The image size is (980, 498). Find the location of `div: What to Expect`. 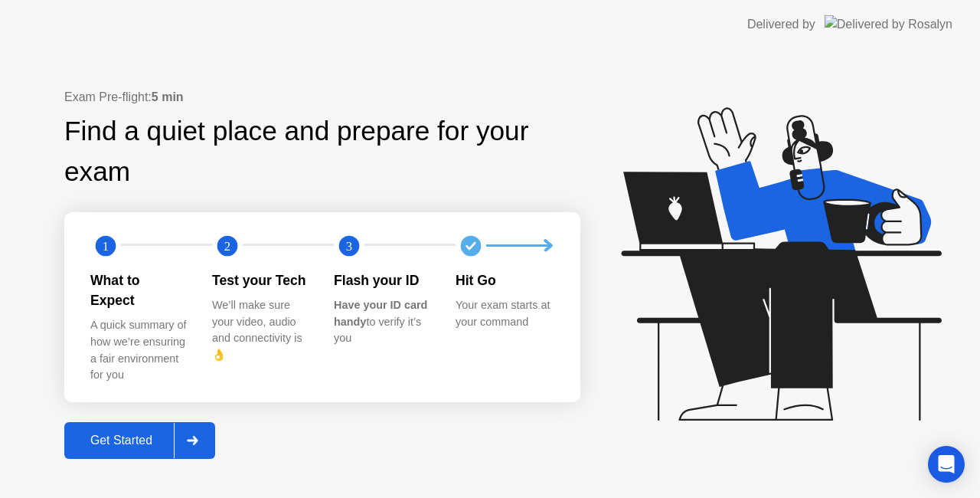

div: What to Expect is located at coordinates (139, 290).